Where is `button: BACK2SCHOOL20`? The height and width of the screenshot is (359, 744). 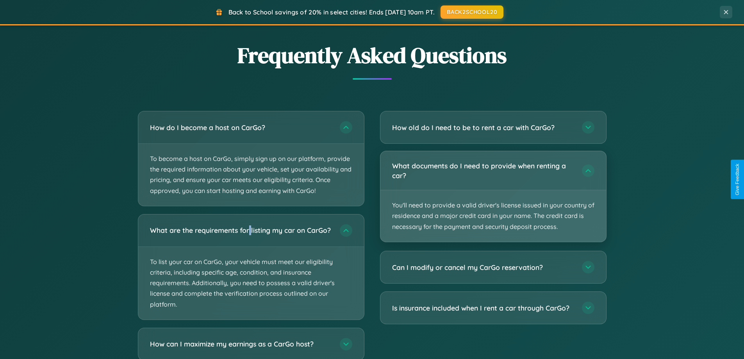
button: BACK2SCHOOL20 is located at coordinates (472, 12).